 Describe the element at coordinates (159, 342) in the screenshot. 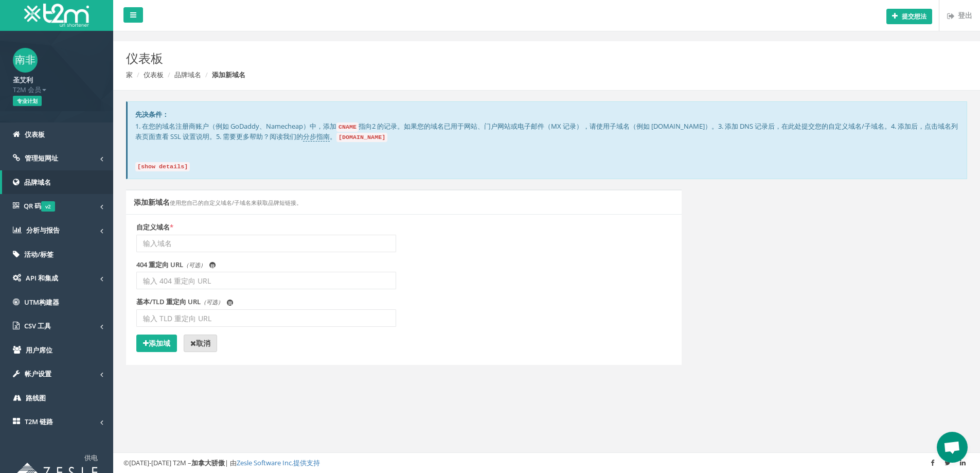

I see `font: 添加域` at that location.